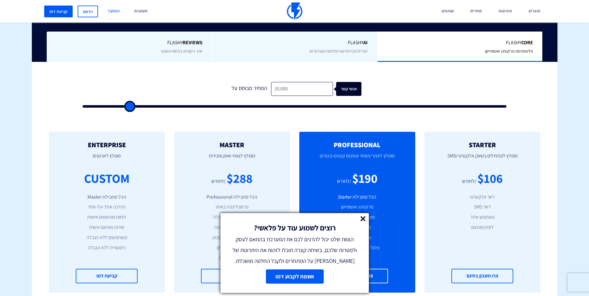 The image size is (589, 296). I want to click on p: מומלץ למתחילים בשיווק אלקטרוני וSMS, so click(482, 159).